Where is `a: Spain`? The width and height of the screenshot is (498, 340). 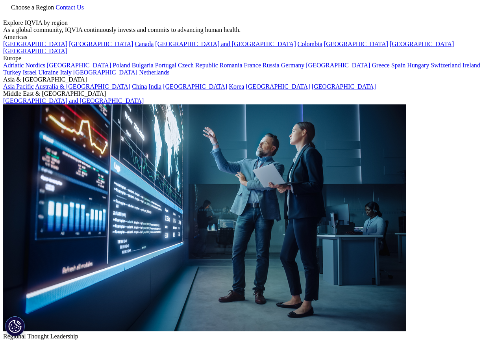
a: Spain is located at coordinates (398, 65).